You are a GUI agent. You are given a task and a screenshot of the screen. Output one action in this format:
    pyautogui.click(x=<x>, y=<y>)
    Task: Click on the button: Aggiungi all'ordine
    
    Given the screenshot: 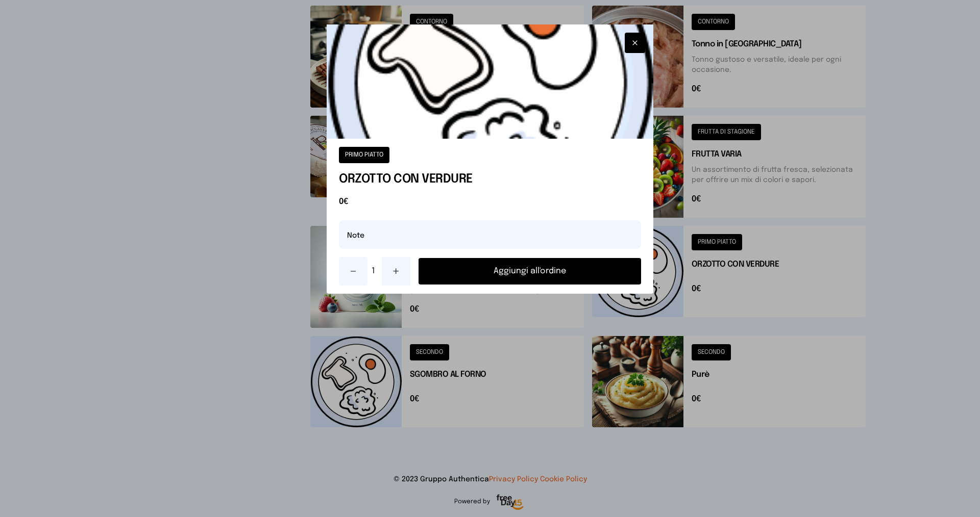 What is the action you would take?
    pyautogui.click(x=530, y=271)
    